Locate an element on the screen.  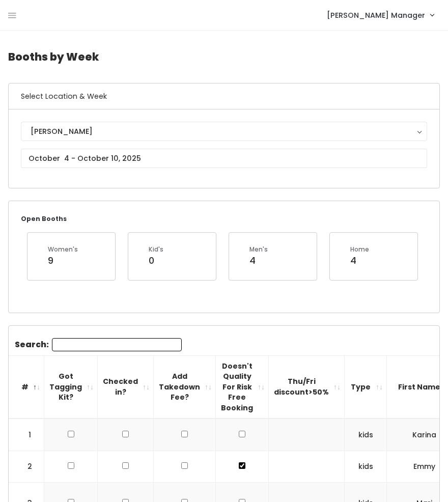
div: 9 is located at coordinates (63, 261).